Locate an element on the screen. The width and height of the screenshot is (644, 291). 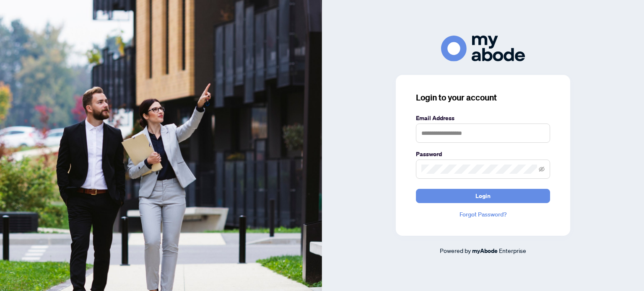
a: Forgot Password? is located at coordinates (483, 215).